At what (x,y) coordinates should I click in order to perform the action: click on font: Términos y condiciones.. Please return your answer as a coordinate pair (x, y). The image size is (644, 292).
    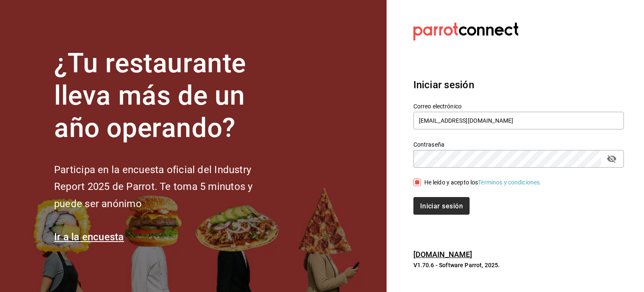
    Looking at the image, I should click on (509, 182).